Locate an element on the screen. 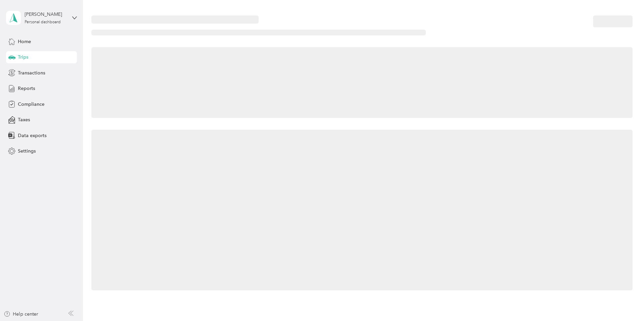  div: Personal dashboard is located at coordinates (43, 22).